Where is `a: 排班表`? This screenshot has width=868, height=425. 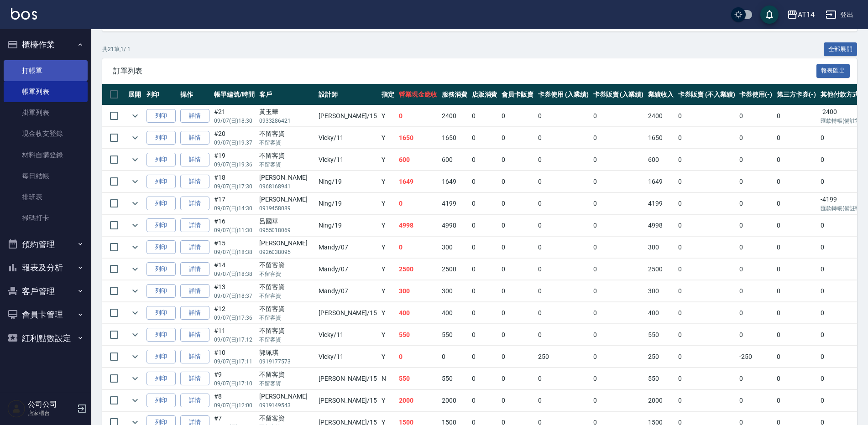
a: 排班表 is located at coordinates (46, 197).